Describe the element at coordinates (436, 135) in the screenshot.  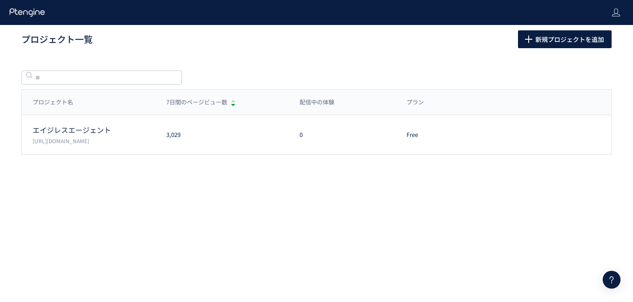
I see `div: Free` at that location.